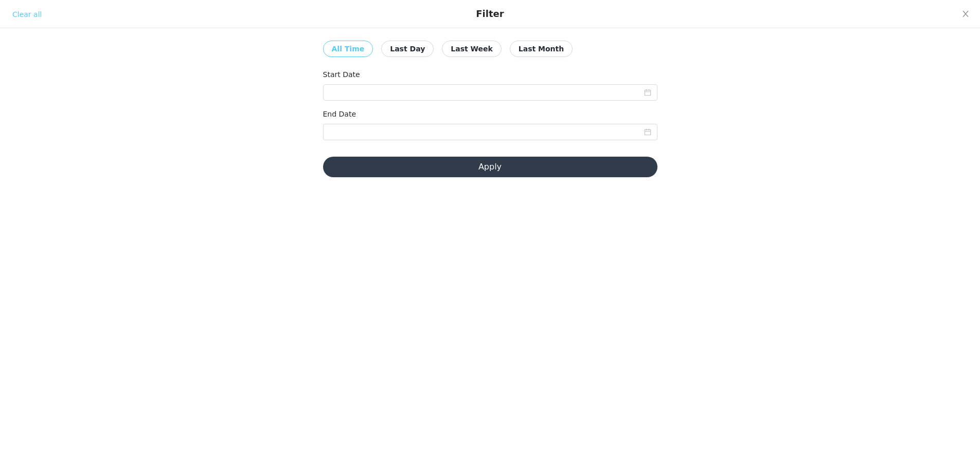 The width and height of the screenshot is (980, 472). Describe the element at coordinates (490, 167) in the screenshot. I see `button: Apply` at that location.